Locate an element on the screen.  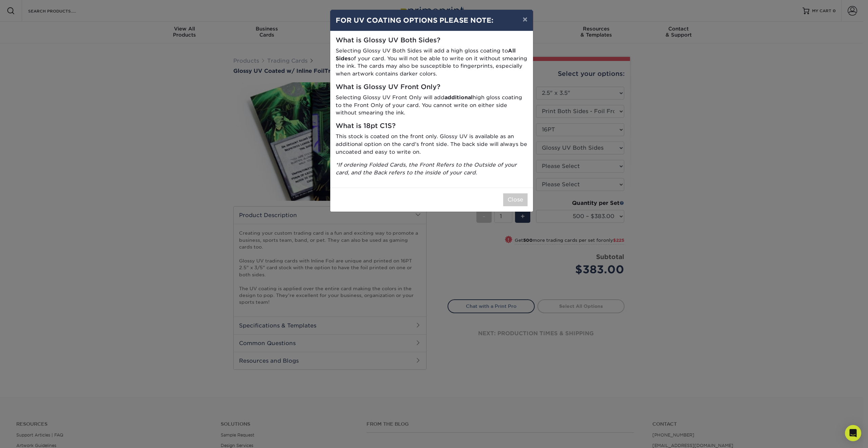
i: *If ordering Folded Cards, the Front Refers to the Outside of your card, and the Back refers to t... is located at coordinates (426, 168).